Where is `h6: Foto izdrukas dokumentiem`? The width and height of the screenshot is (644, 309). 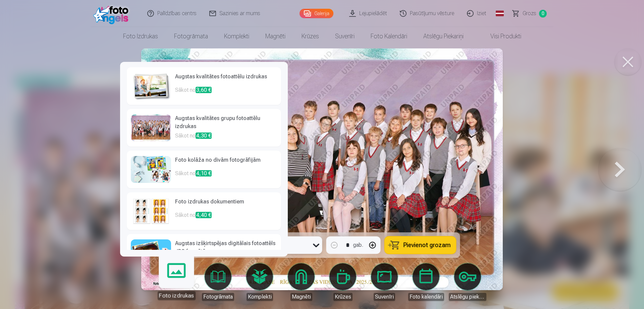 h6: Foto izdrukas dokumentiem is located at coordinates (226, 204).